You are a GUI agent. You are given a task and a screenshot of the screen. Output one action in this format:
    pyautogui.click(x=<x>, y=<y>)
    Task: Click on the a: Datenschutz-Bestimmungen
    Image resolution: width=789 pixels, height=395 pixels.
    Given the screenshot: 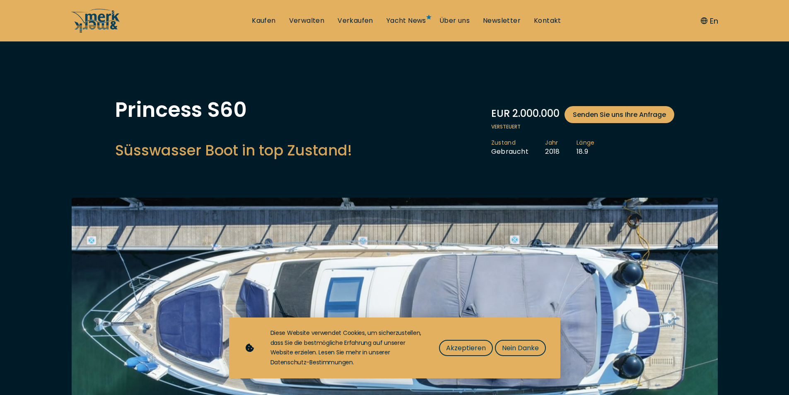 What is the action you would take?
    pyautogui.click(x=312, y=362)
    